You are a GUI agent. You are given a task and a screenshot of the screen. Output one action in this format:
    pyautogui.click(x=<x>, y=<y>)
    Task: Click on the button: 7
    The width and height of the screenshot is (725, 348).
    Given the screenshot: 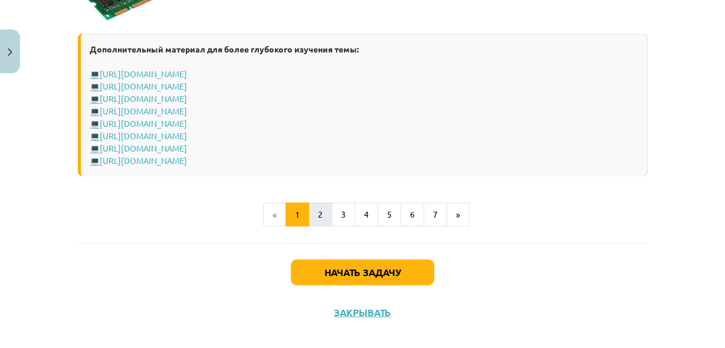 What is the action you would take?
    pyautogui.click(x=435, y=215)
    